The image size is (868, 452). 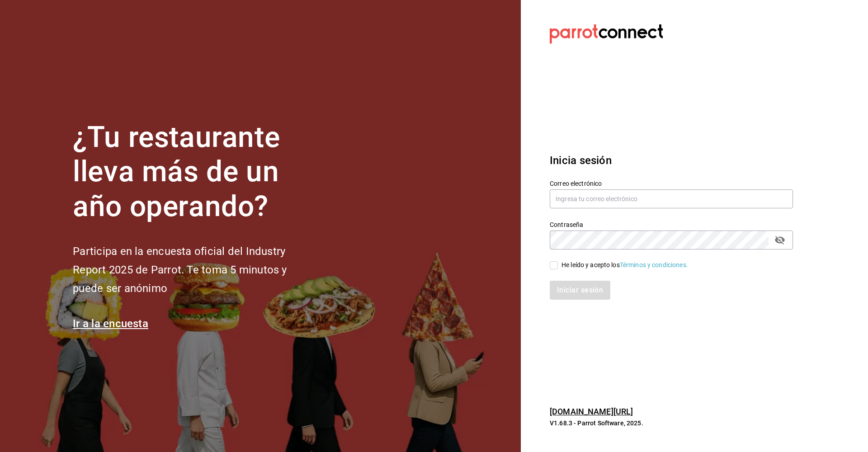 I want to click on label: Contraseña, so click(x=671, y=224).